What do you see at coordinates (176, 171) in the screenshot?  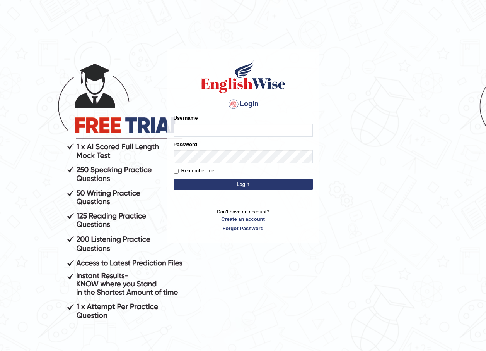 I see `input: Remember me` at bounding box center [176, 171].